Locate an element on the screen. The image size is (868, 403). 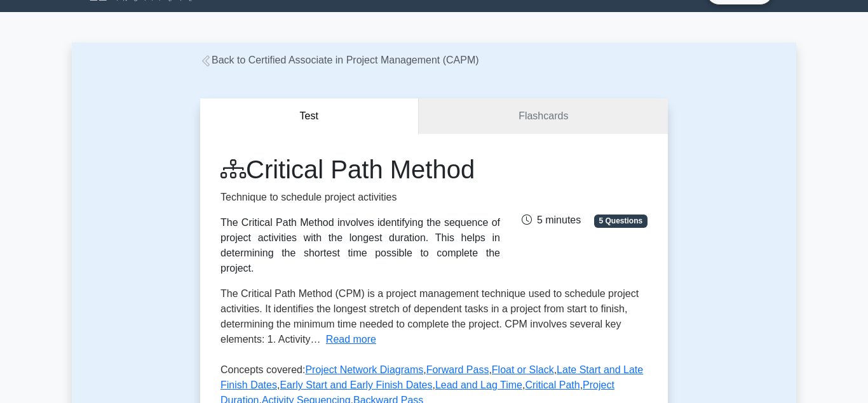
span: The Critical Path Method (CPM) is a project management technique used to schedule project activit... is located at coordinates (430, 316).